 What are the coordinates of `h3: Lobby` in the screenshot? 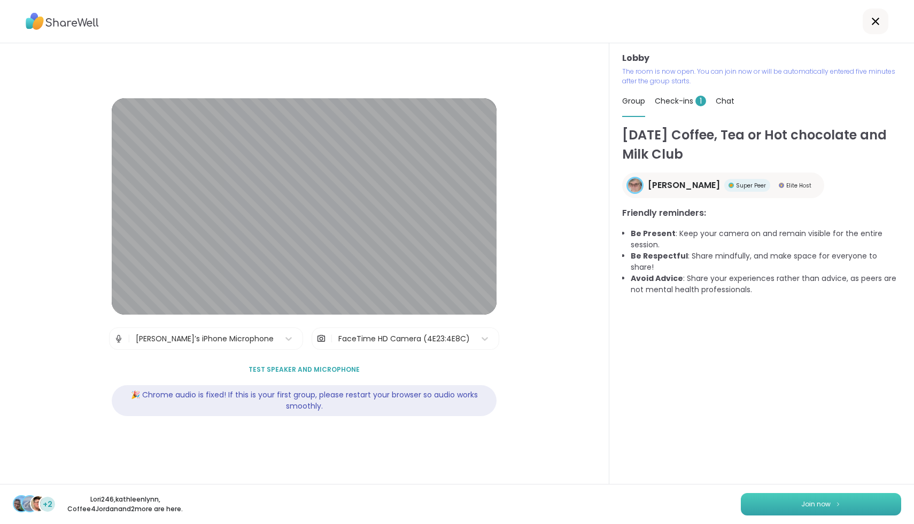 It's located at (762, 58).